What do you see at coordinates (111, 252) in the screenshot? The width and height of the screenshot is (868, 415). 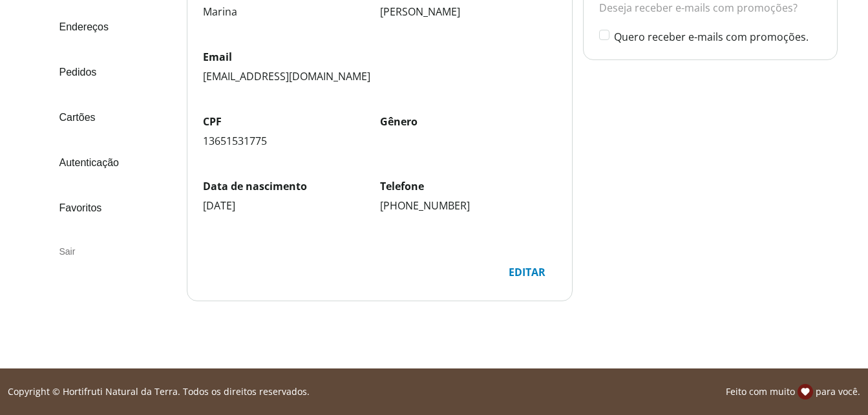 I see `div: Sair` at bounding box center [111, 252].